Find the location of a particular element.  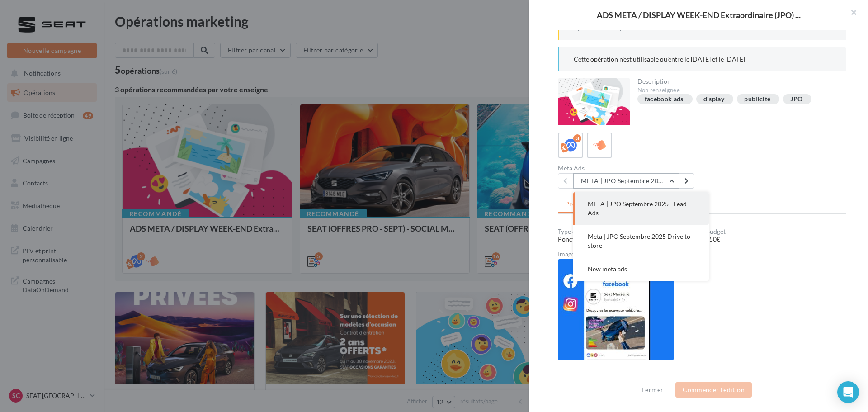

span: New meta ads is located at coordinates (607, 269).